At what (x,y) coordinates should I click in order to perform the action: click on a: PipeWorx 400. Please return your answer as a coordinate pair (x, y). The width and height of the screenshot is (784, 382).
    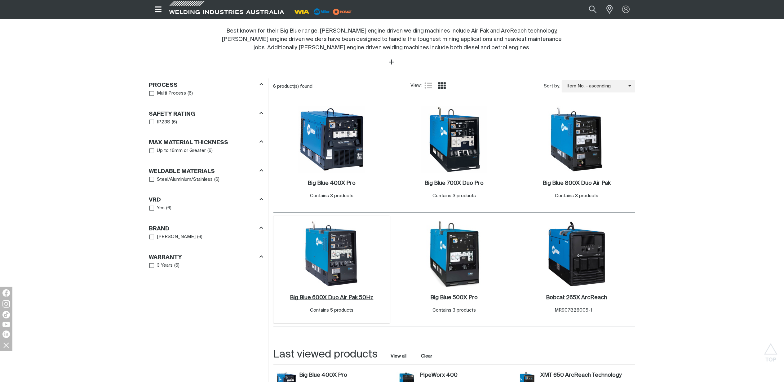
    Looking at the image, I should click on (465, 376).